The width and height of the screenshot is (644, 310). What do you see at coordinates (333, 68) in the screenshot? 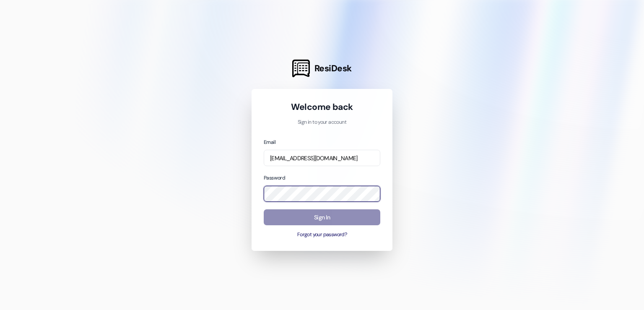
I see `span: ResiDesk` at bounding box center [333, 68].